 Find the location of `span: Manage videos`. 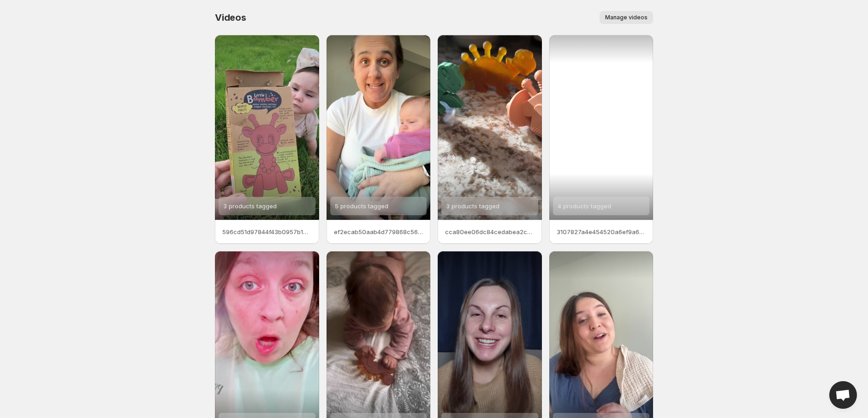

span: Manage videos is located at coordinates (626, 18).